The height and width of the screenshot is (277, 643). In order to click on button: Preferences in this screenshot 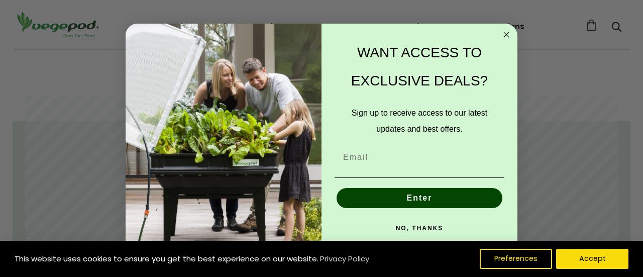, I will do `click(516, 259)`.